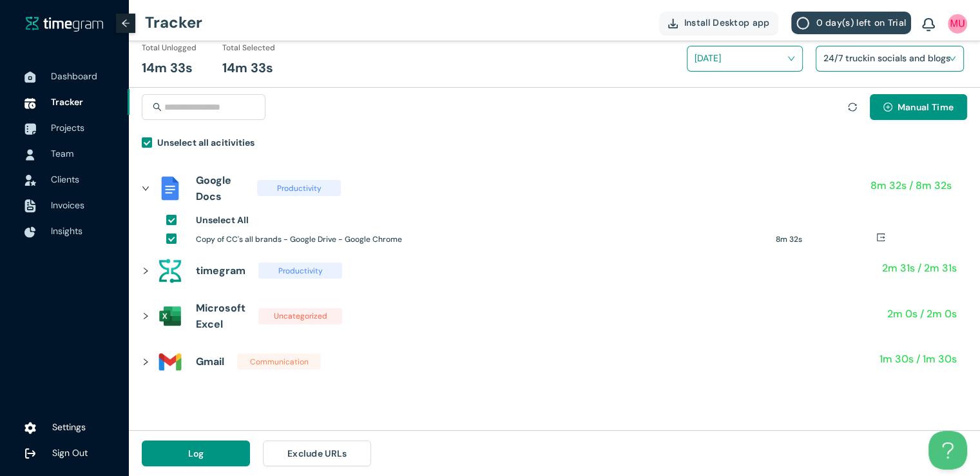  What do you see at coordinates (67, 205) in the screenshot?
I see `span: Invoices` at bounding box center [67, 205].